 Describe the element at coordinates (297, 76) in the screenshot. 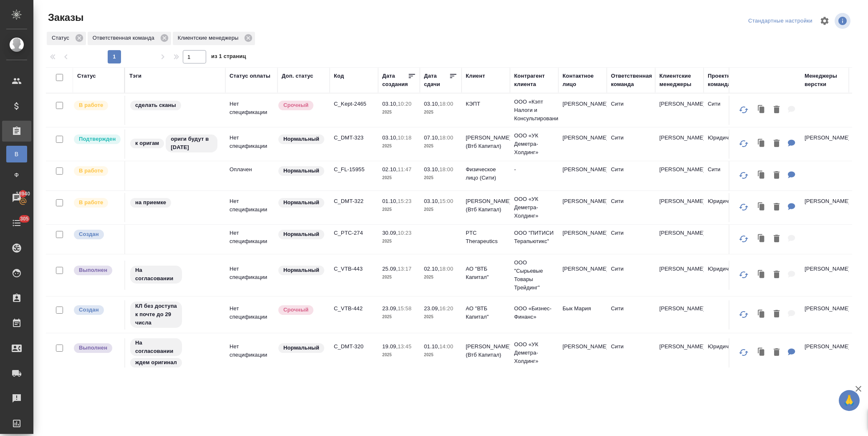

I see `div: Доп. статус` at that location.